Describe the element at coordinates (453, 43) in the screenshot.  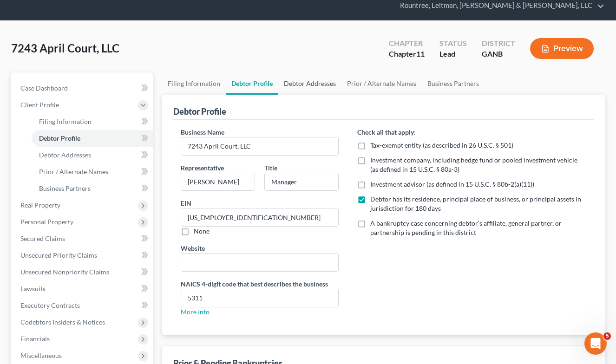
I see `div: Status` at that location.